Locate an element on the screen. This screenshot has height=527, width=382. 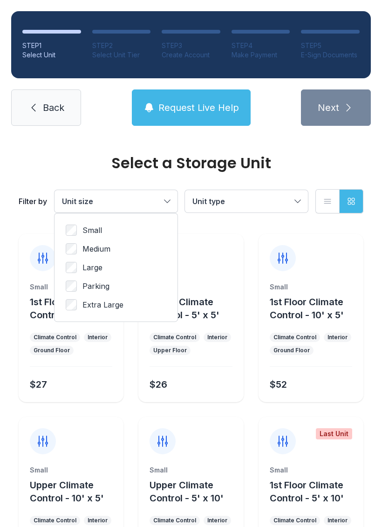
button: Unit size is located at coordinates (116, 201).